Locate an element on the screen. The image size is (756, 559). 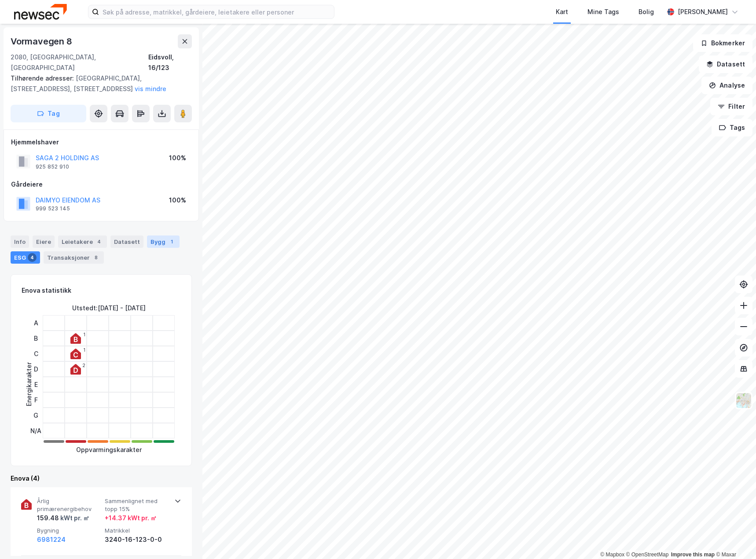
button: Tag is located at coordinates (49, 113).